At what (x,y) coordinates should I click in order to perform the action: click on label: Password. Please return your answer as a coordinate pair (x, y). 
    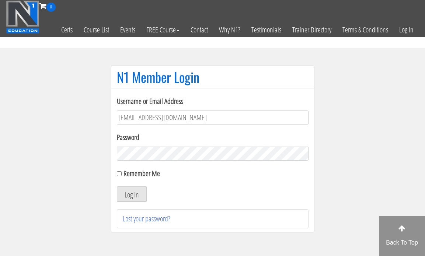
    Looking at the image, I should click on (213, 137).